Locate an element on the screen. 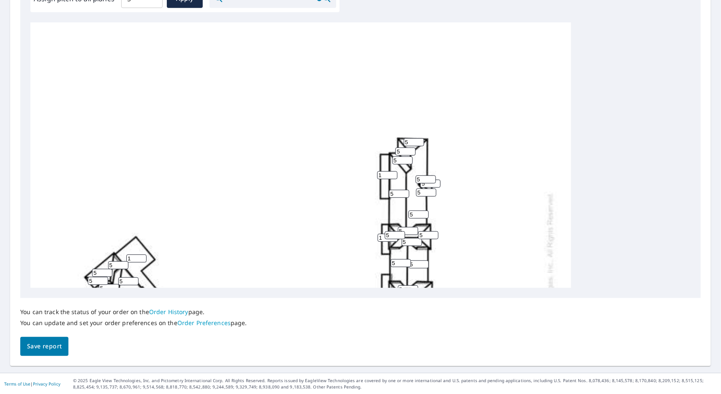  span: Save report is located at coordinates (44, 346).